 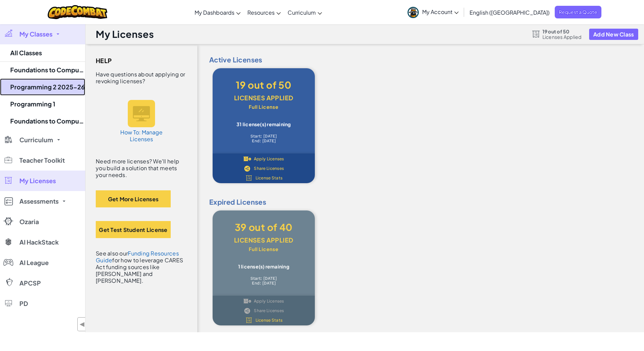 What do you see at coordinates (133, 199) in the screenshot?
I see `button: Get More Licenses` at bounding box center [133, 199].